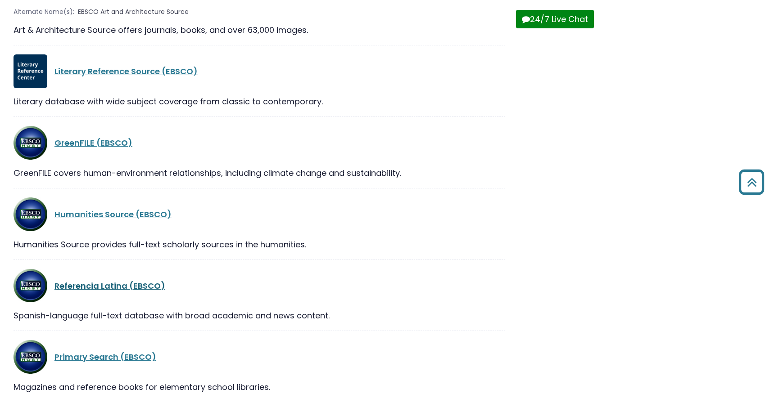 The image size is (770, 398). Describe the element at coordinates (259, 30) in the screenshot. I see `div: Art & Architecture Source offers journals, books, and over 63,000 images.` at that location.